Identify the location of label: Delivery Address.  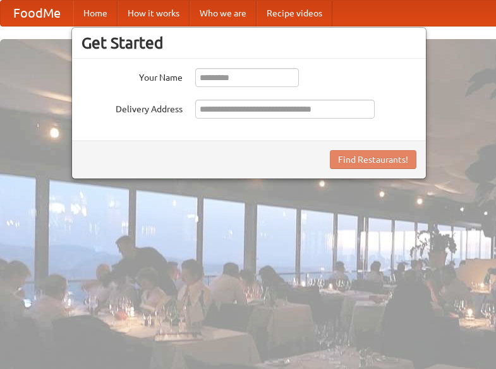
(132, 107).